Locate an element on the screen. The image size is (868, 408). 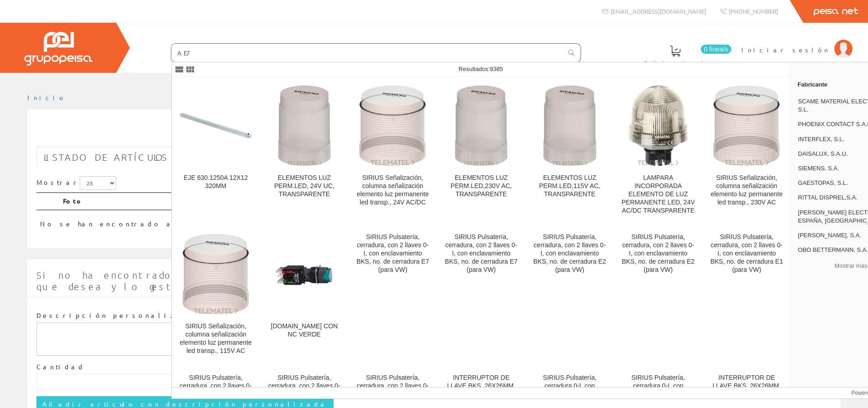
a: SIRIUS Señalización, columna señalización elemento luz permanente led transp., 24V AC/DC SIRIUS S... is located at coordinates (392, 151).